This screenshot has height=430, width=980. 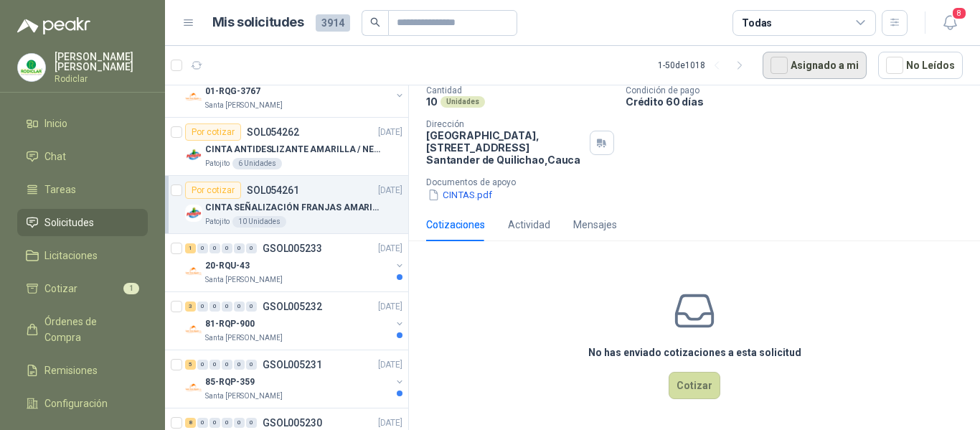 What do you see at coordinates (292, 307) in the screenshot?
I see `p: GSOL005232` at bounding box center [292, 307].